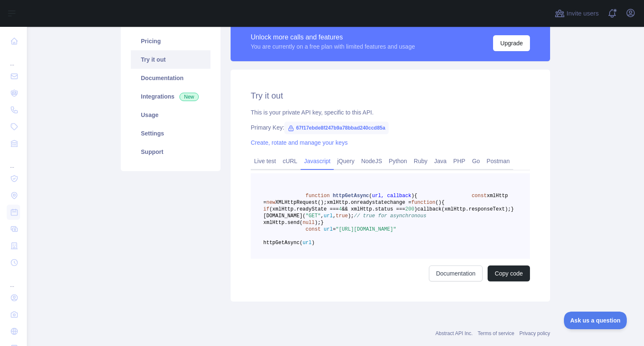  Describe the element at coordinates (333, 47) in the screenshot. I see `div: You are currently on a free plan with limited features and usage` at that location.